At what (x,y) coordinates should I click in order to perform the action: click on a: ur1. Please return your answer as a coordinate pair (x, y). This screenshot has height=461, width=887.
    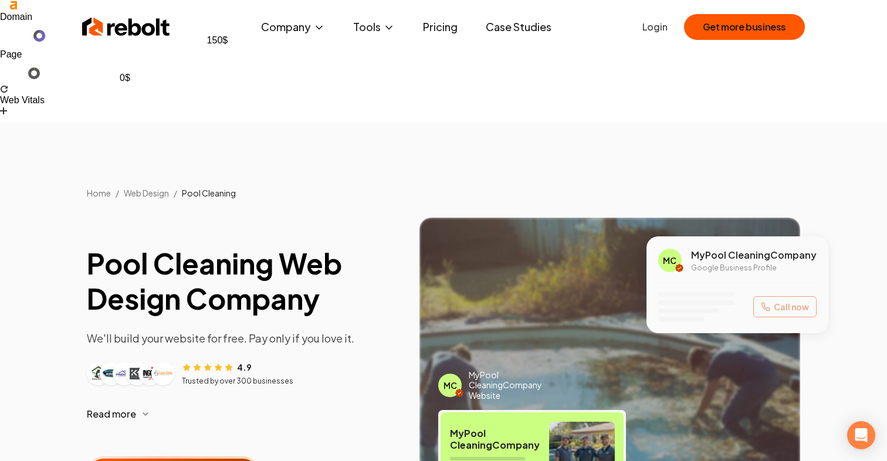
    Looking at the image, I should click on (23, 73).